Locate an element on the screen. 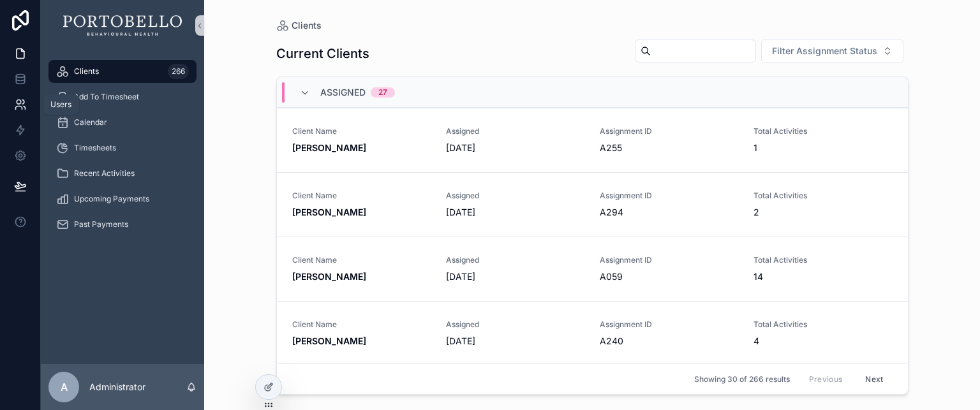  span: A294 is located at coordinates (668, 212).